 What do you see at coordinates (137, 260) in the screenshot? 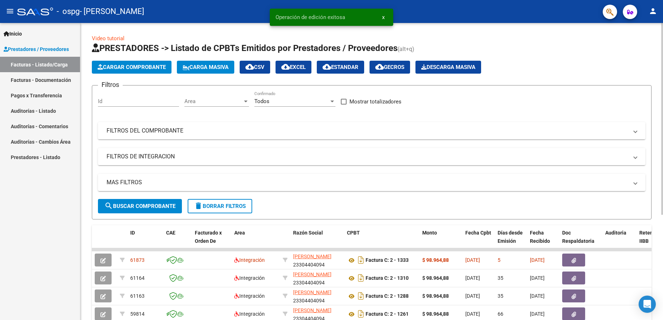
I see `span: 61873` at bounding box center [137, 260].